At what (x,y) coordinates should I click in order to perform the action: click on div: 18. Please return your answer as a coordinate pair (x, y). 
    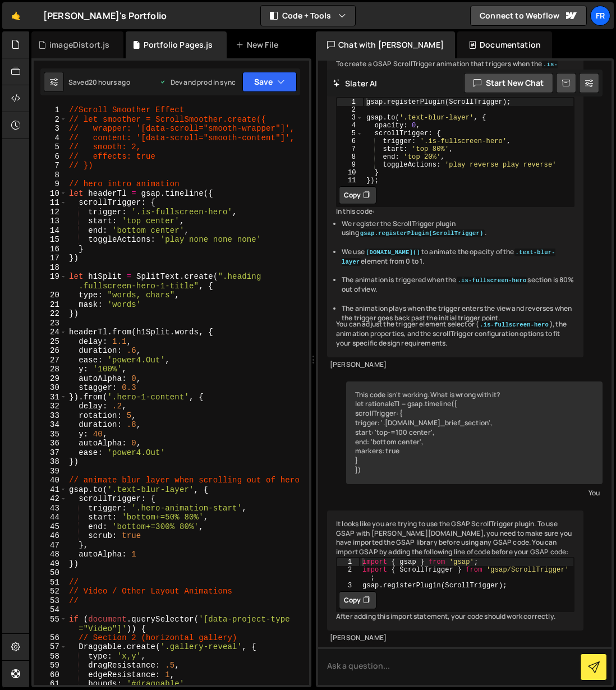
    Looking at the image, I should click on (49, 268).